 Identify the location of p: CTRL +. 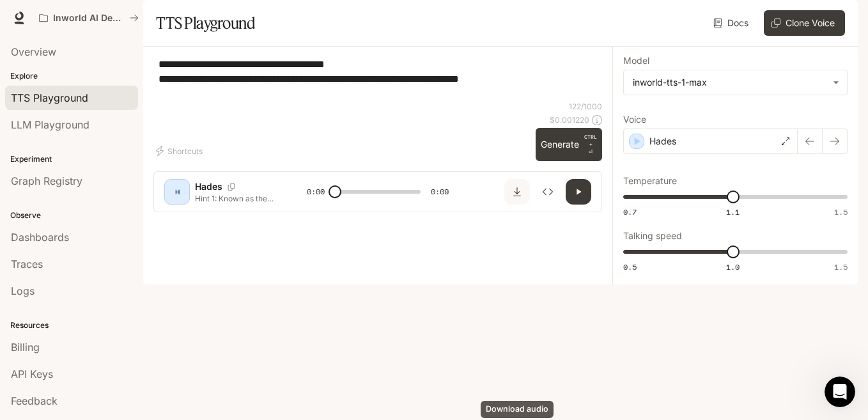
(590, 141).